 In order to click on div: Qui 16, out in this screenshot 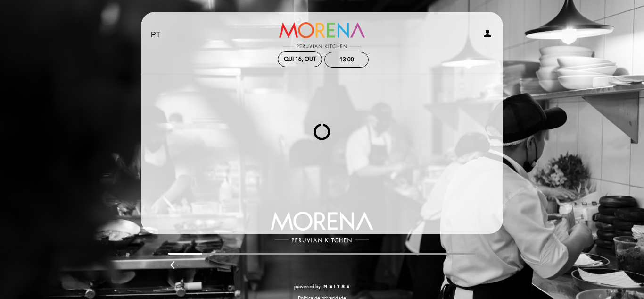, I will do `click(300, 59)`.